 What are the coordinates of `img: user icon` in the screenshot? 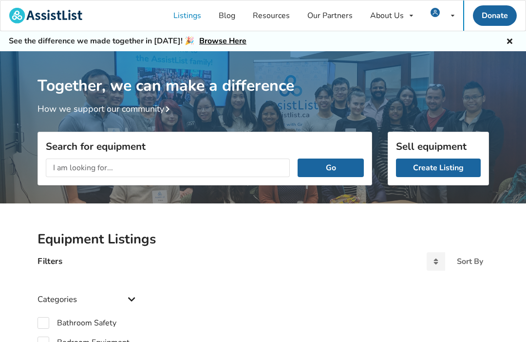 It's located at (435, 12).